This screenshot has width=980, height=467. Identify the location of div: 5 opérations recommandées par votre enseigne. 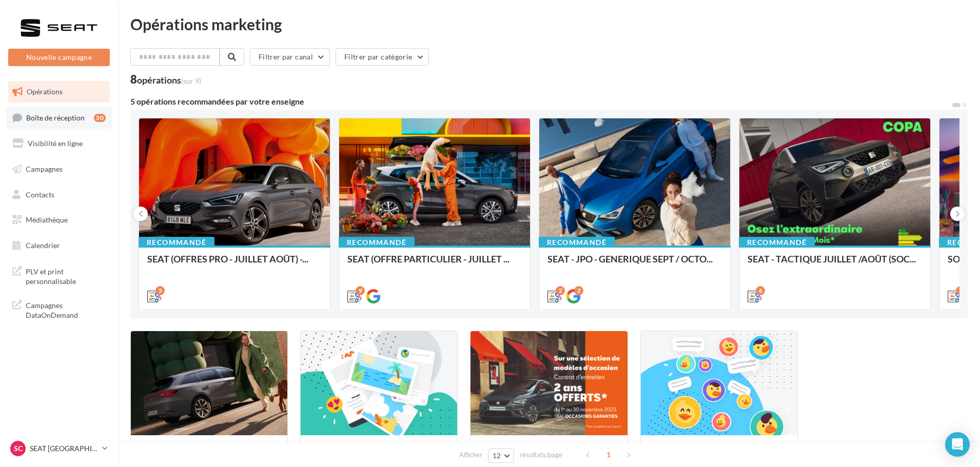
(541, 102).